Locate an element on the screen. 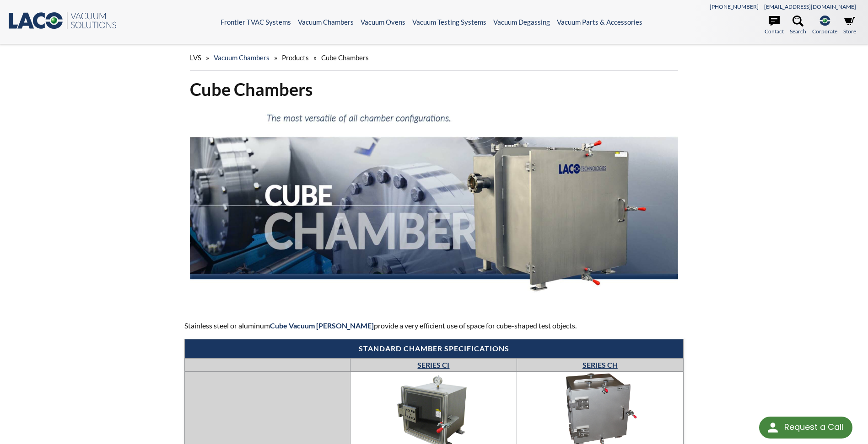 This screenshot has width=868, height=444. span: Products is located at coordinates (295, 57).